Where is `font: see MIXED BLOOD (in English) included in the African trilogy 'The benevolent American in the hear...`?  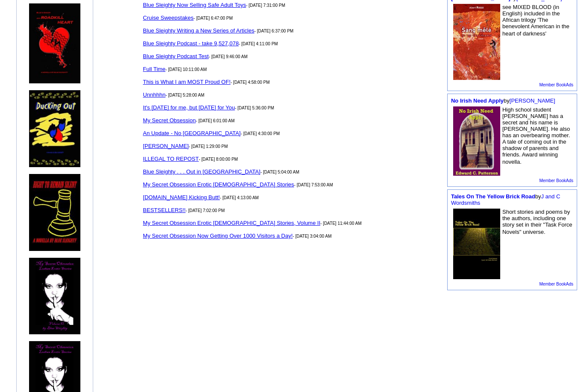 font: see MIXED BLOOD (in English) included in the African trilogy 'The benevolent American in the hear... is located at coordinates (536, 20).